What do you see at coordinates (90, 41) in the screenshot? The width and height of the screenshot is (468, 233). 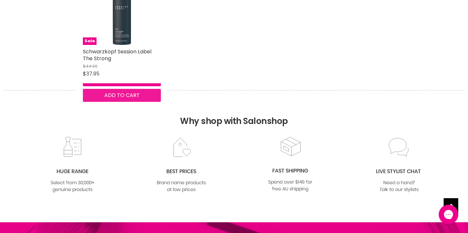 I see `span: Sale` at bounding box center [90, 41].